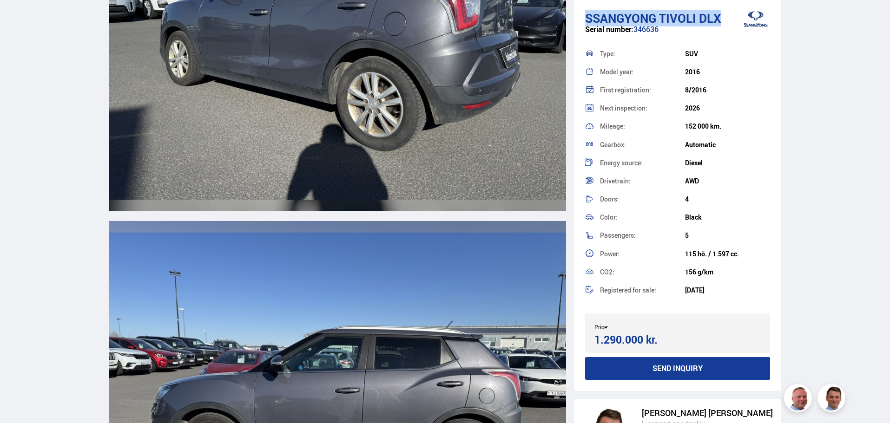  Describe the element at coordinates (799, 400) in the screenshot. I see `img: siFngHWaQ9KaOqBr.png` at that location.